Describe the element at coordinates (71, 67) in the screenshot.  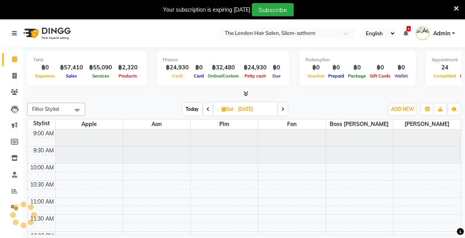
I see `div: ฿57,410` at that location.